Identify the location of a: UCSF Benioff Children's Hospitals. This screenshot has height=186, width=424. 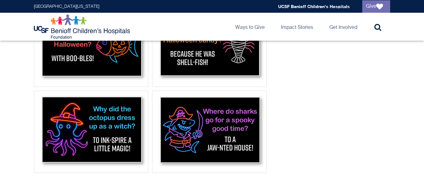
(314, 6).